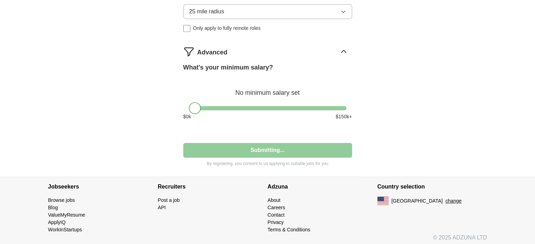 This screenshot has width=535, height=244. I want to click on p: By registering, you consent to us applying to suitable jobs for you, so click(268, 164).